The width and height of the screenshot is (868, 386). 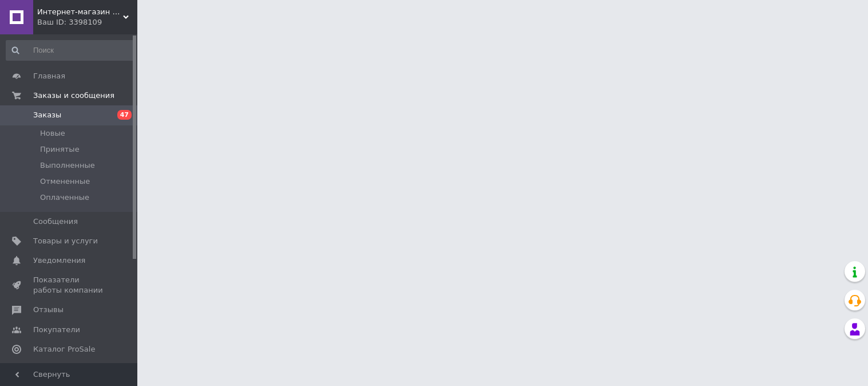 What do you see at coordinates (70, 50) in the screenshot?
I see `input: Поиск` at bounding box center [70, 50].